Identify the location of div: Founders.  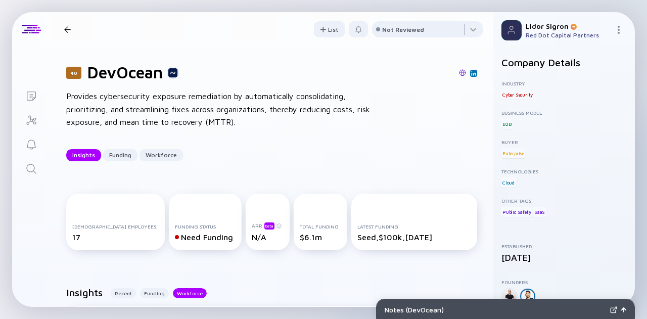
(564, 282).